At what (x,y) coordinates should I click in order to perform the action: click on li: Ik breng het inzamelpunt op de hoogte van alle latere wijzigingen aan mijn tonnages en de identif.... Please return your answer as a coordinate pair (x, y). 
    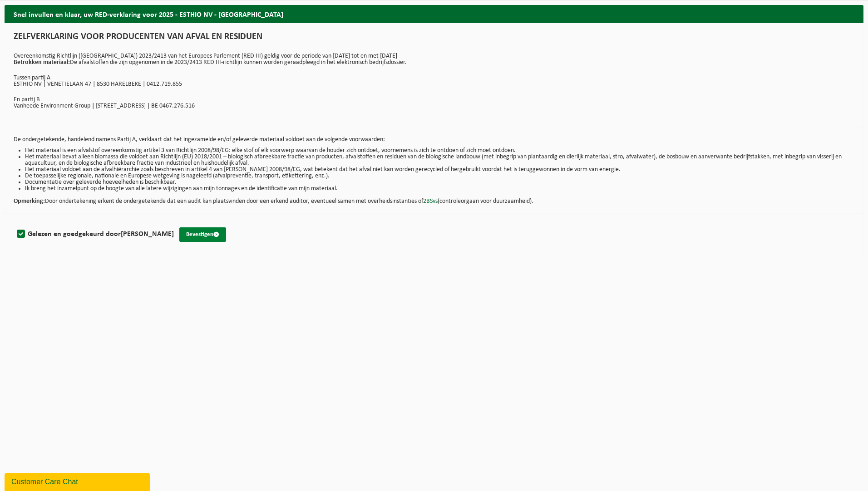
    Looking at the image, I should click on (439, 188).